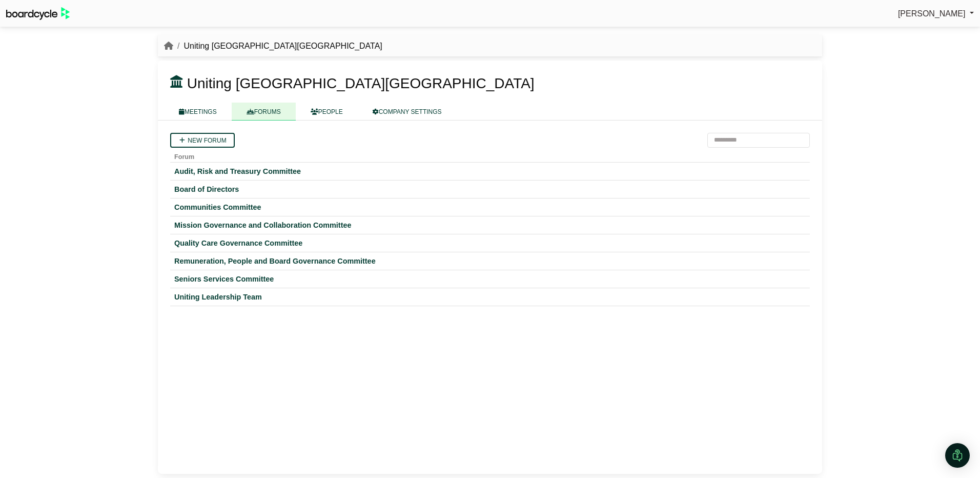 Image resolution: width=980 pixels, height=478 pixels. What do you see at coordinates (490, 243) in the screenshot?
I see `a: Quality Care Governance Committee` at bounding box center [490, 243].